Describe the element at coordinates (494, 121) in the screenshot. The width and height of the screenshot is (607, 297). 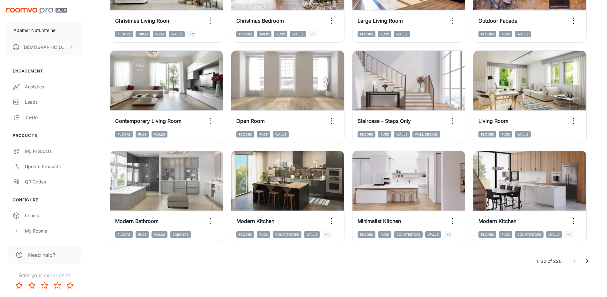
I see `h6: Living Room` at that location.